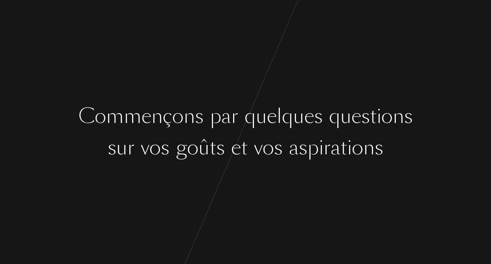  What do you see at coordinates (204, 148) in the screenshot?
I see `div: û` at bounding box center [204, 148].